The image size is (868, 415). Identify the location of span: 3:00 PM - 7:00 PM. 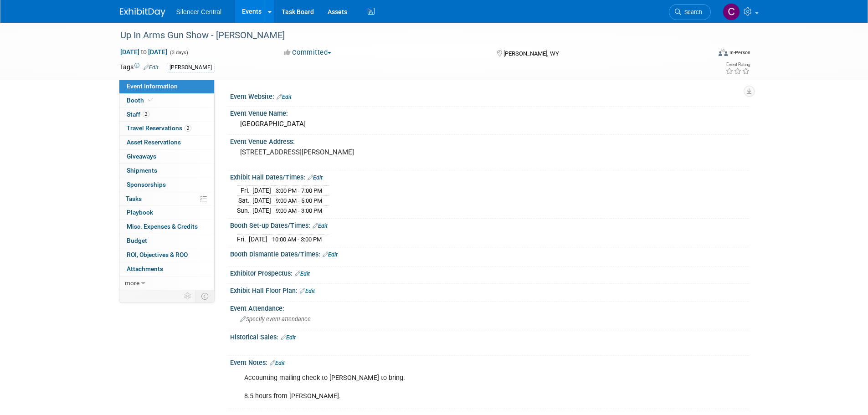
(299, 191).